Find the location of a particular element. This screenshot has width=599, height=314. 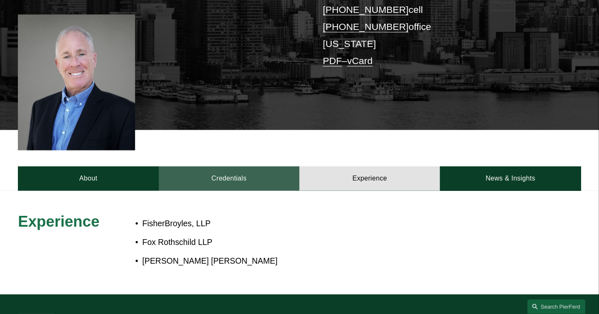

a: PDF is located at coordinates (332, 61).